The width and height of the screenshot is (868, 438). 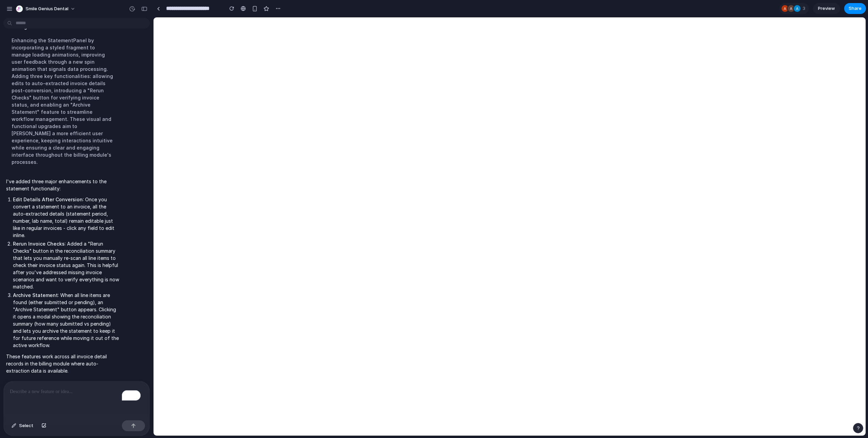 I want to click on a: Preview, so click(x=826, y=8).